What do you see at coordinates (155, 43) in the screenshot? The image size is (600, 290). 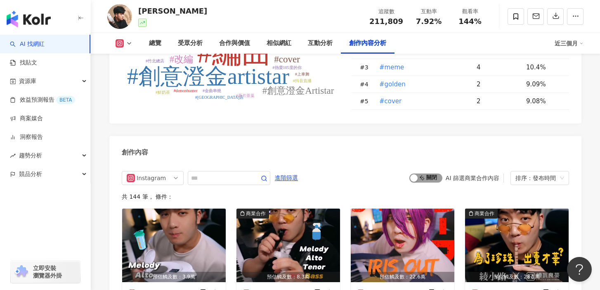 I see `div: 總覽` at bounding box center [155, 43].